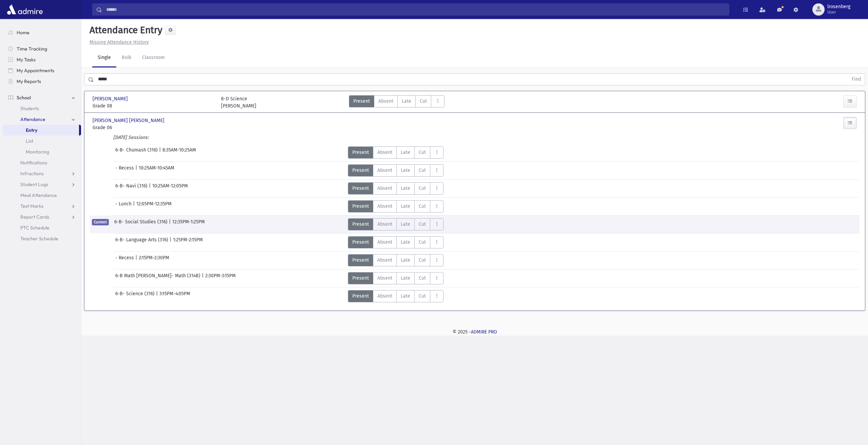  Describe the element at coordinates (42, 238) in the screenshot. I see `a: Teacher Schedule` at that location.